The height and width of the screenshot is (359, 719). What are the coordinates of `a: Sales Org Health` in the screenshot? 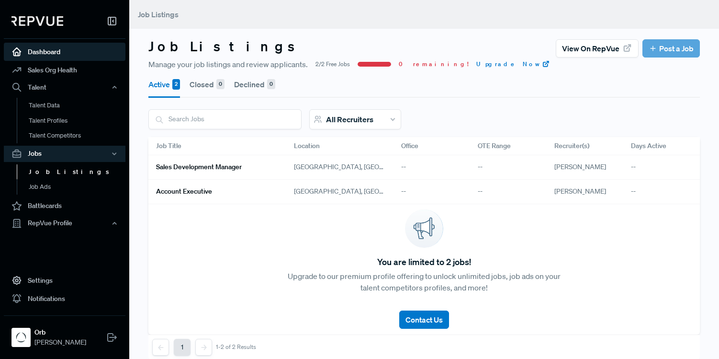 It's located at (65, 70).